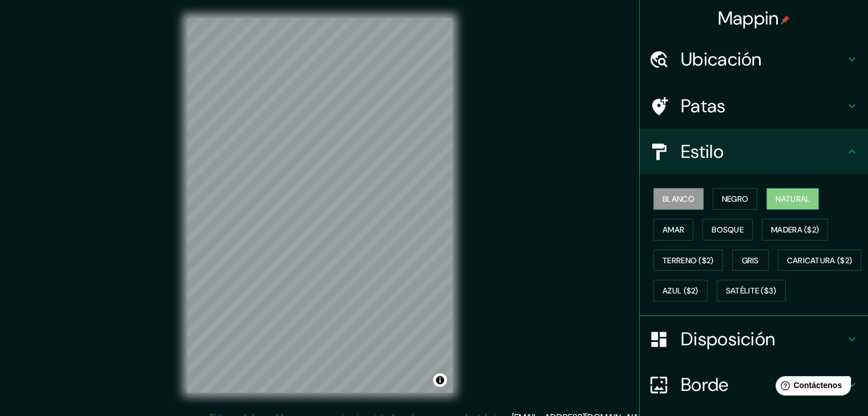  Describe the element at coordinates (754, 385) in the screenshot. I see `div: Borde` at that location.